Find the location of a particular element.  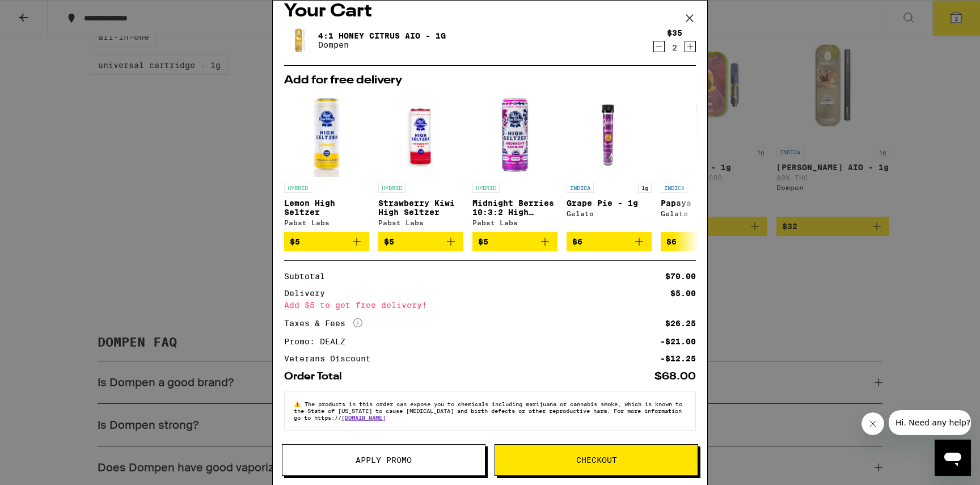

div: Add $5 to get free delivery! is located at coordinates (490, 305).